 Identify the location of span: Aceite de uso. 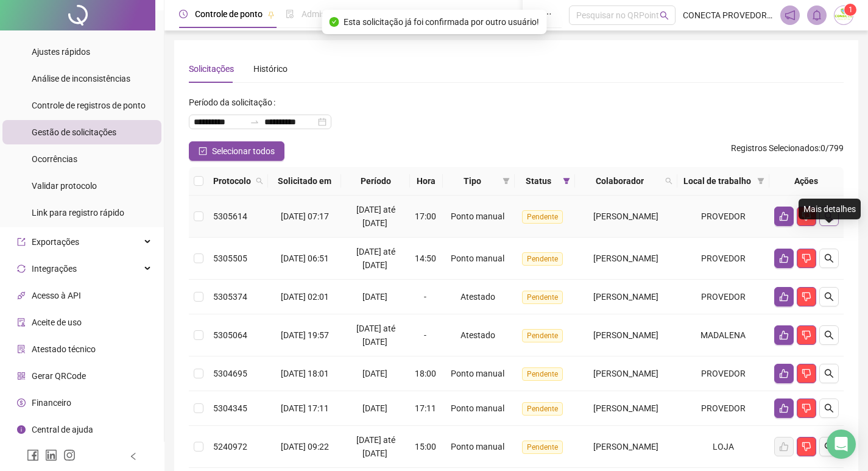
(56, 322).